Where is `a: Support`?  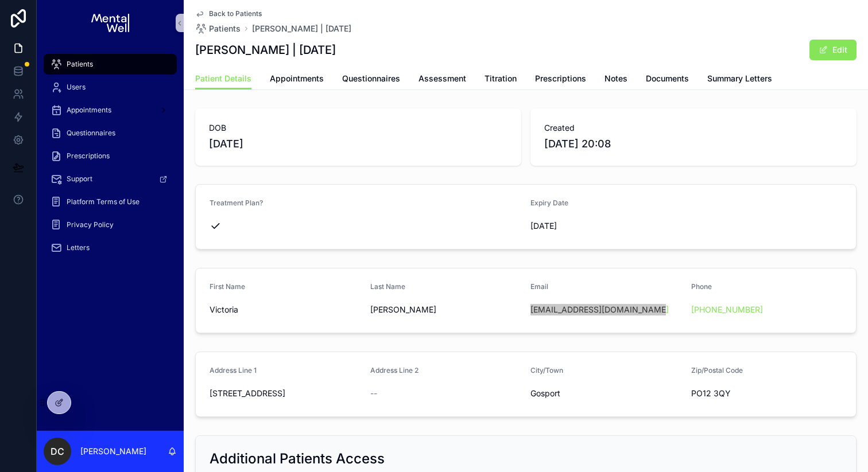
a: Support is located at coordinates (110, 179).